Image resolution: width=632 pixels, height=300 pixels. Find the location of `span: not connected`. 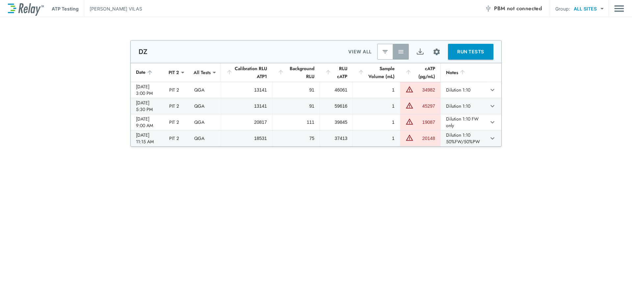

span: not connected is located at coordinates (525, 8).